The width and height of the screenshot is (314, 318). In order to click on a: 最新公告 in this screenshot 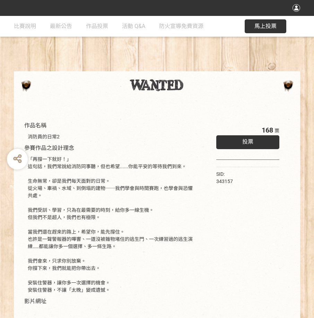, I will do `click(61, 26)`.